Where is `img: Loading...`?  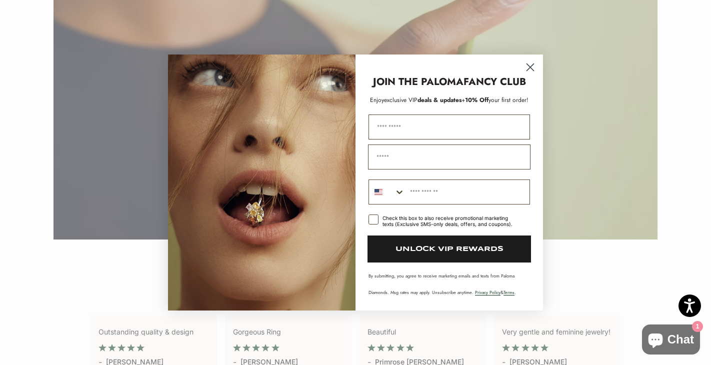
img: Loading... is located at coordinates (262, 183).